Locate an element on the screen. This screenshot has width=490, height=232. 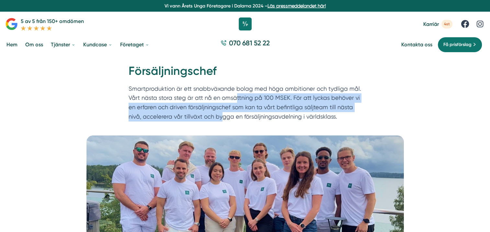
a: 070 681 52 22 is located at coordinates (245, 44).